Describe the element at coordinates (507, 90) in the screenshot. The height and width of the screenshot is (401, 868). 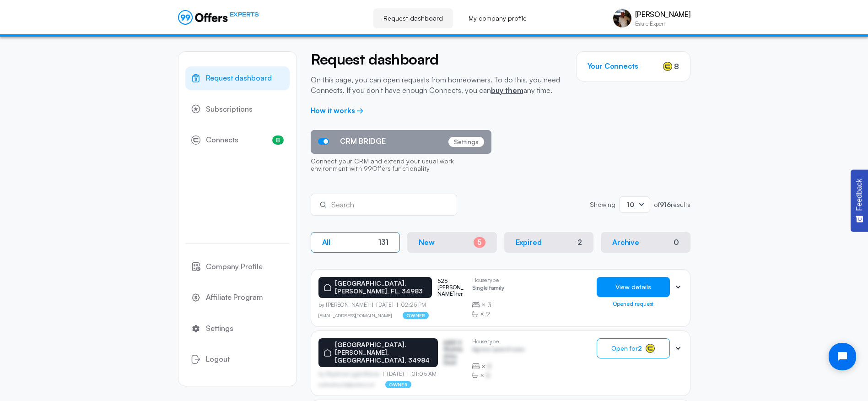
I see `a: buy them` at that location.